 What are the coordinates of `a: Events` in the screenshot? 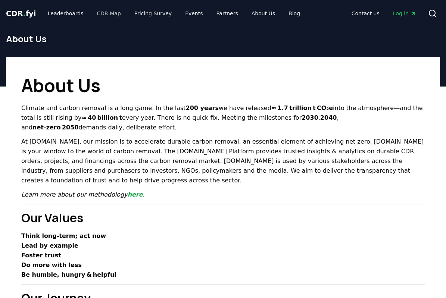 It's located at (194, 13).